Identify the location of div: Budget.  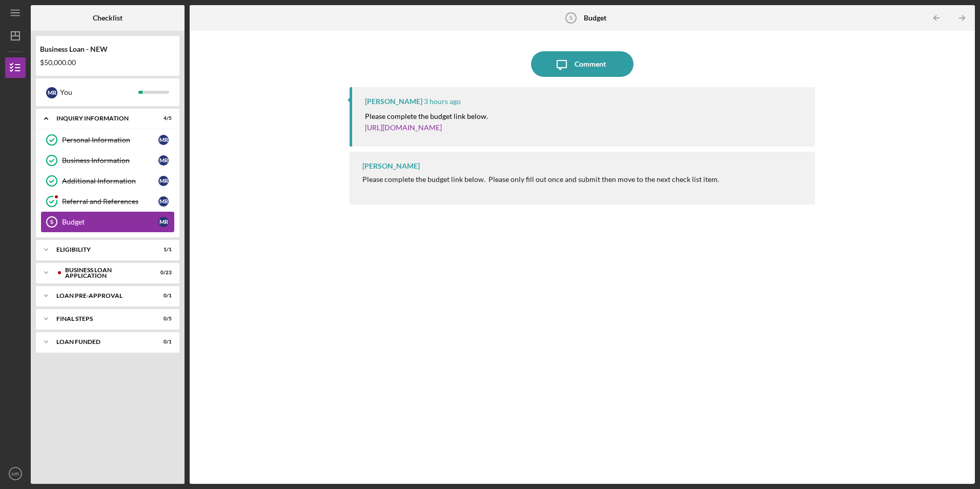
(110, 222).